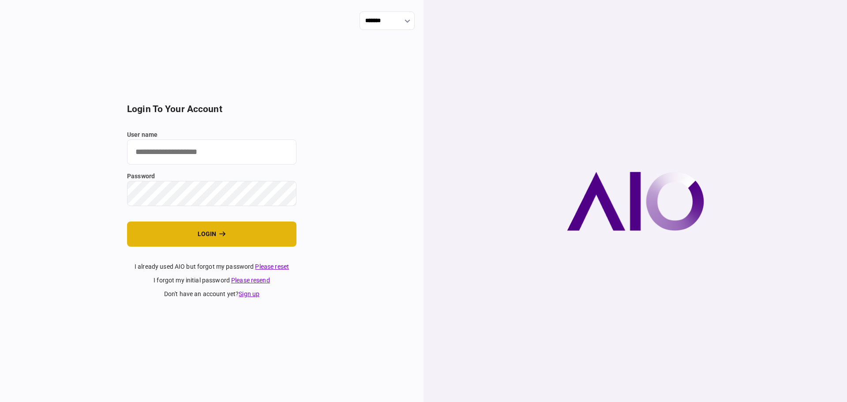 The width and height of the screenshot is (847, 402). Describe the element at coordinates (212, 266) in the screenshot. I see `div: I already used AIO but forgot my password` at that location.